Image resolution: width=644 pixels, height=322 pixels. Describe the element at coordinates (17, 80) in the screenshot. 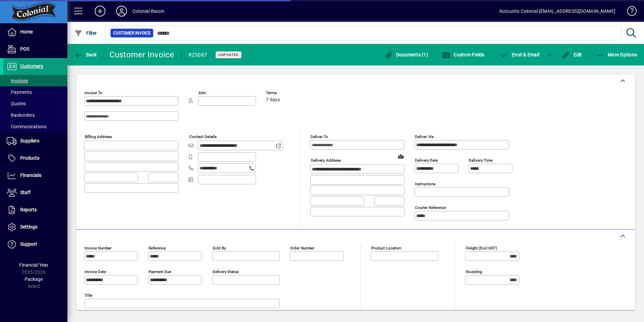

I see `span: Invoices` at that location.